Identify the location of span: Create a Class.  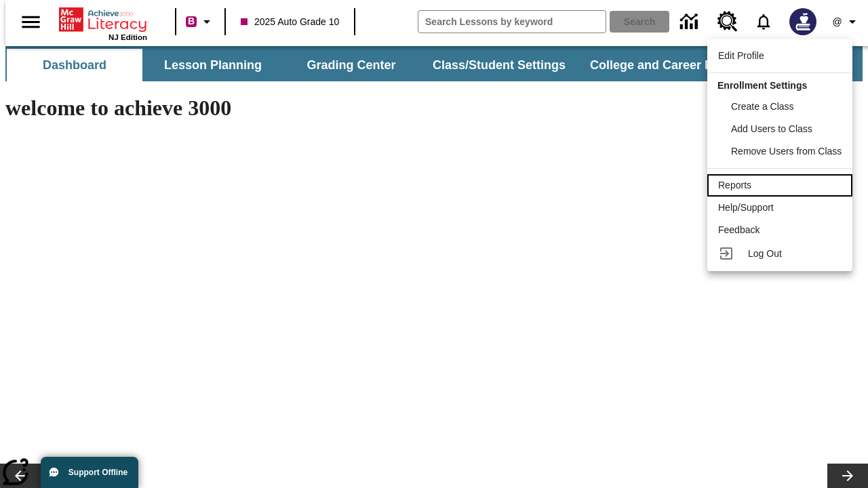
(763, 106).